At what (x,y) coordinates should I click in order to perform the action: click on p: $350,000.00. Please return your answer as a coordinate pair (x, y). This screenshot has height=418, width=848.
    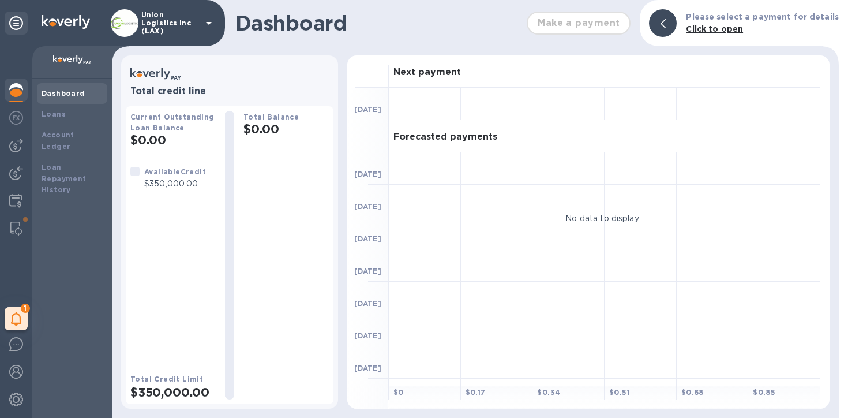
    Looking at the image, I should click on (175, 183).